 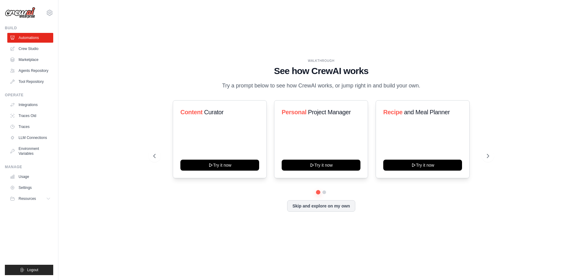 What do you see at coordinates (30, 187) in the screenshot?
I see `a: Settings` at bounding box center [30, 187].